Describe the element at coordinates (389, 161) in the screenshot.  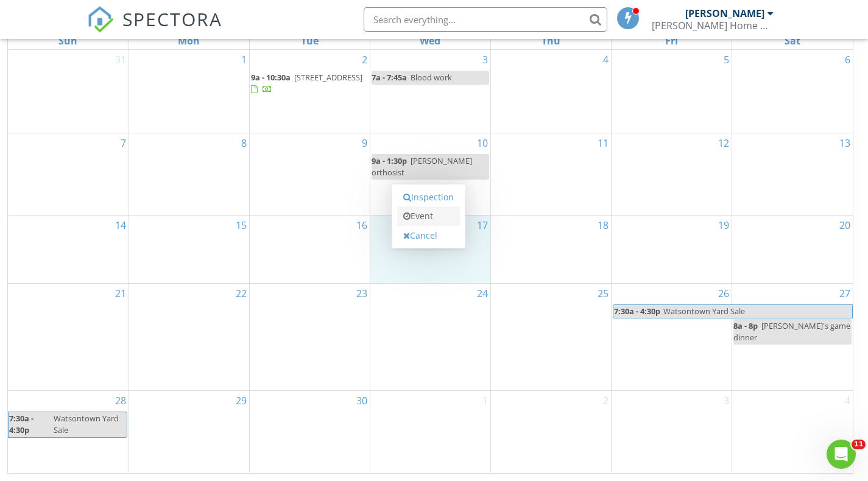
I see `span: 9a - 1:30p` at that location.